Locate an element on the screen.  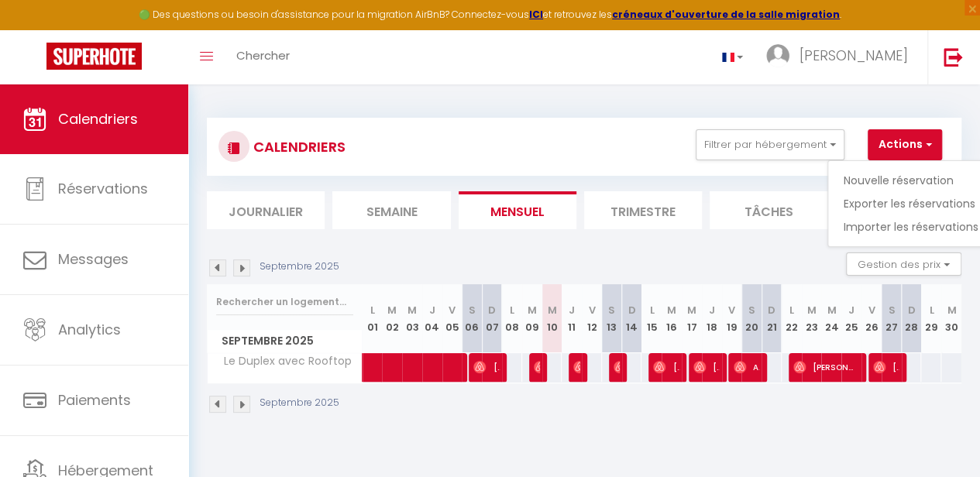
span: Le Duplex avec Rooftop is located at coordinates (283, 362).